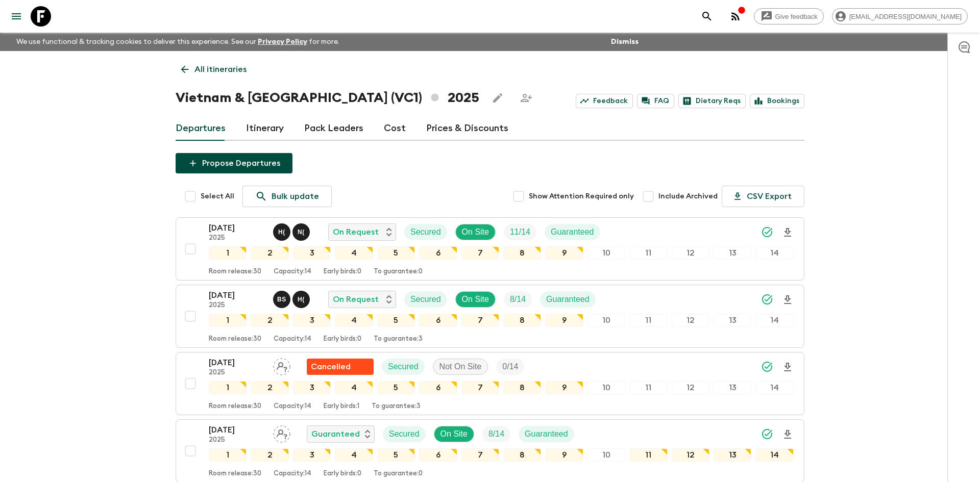 The image size is (980, 482). I want to click on p: Early birds: 1, so click(342, 407).